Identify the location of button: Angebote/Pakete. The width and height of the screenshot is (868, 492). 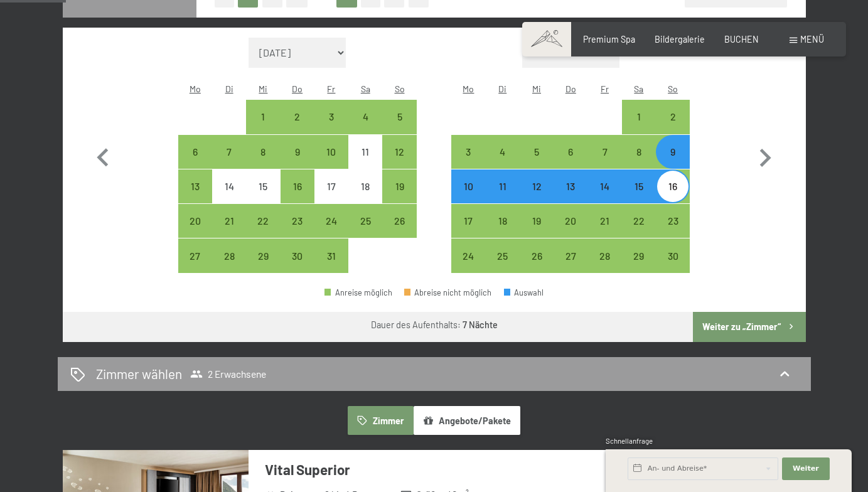
(467, 421).